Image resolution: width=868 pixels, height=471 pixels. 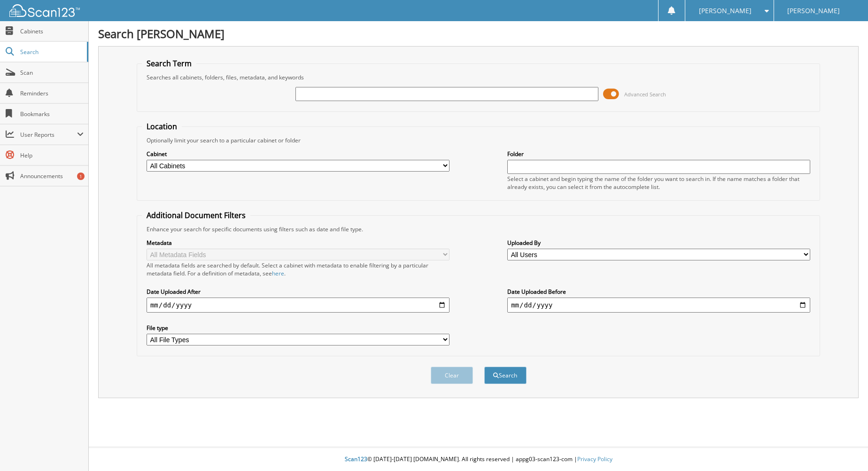 What do you see at coordinates (595, 459) in the screenshot?
I see `a: Privacy Policy` at bounding box center [595, 459].